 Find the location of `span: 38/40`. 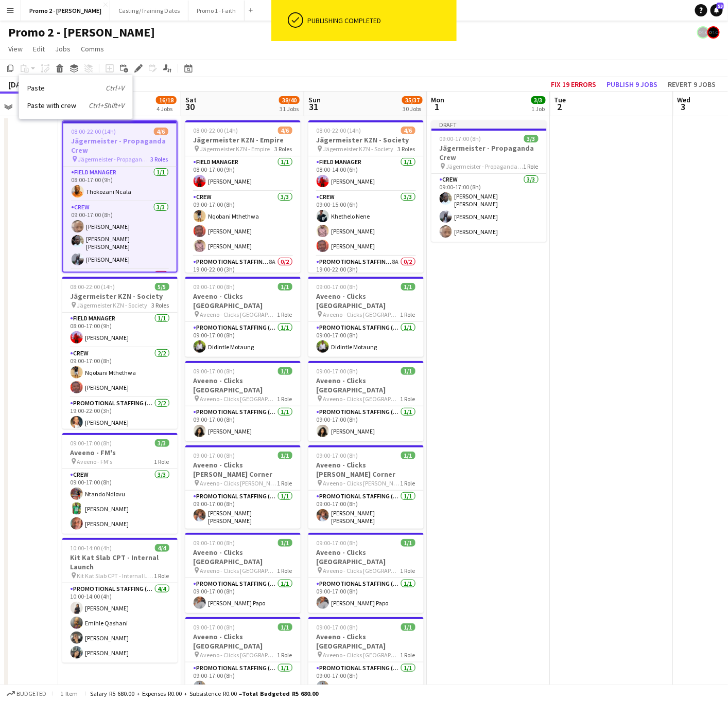

span: 38/40 is located at coordinates (289, 99).